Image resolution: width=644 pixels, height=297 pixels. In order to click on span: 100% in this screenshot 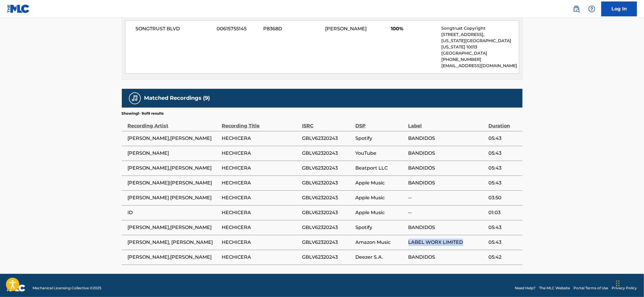, I will do `click(414, 29)`.